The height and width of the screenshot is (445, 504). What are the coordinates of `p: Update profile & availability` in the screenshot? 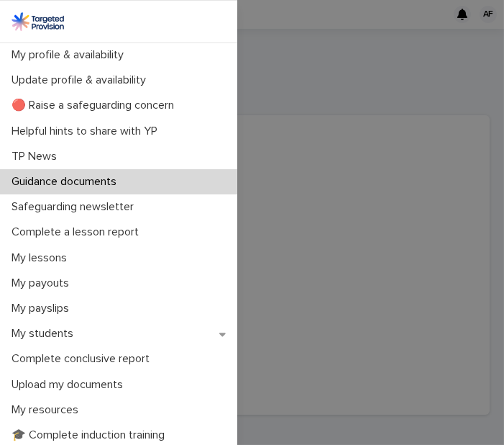 It's located at (81, 80).